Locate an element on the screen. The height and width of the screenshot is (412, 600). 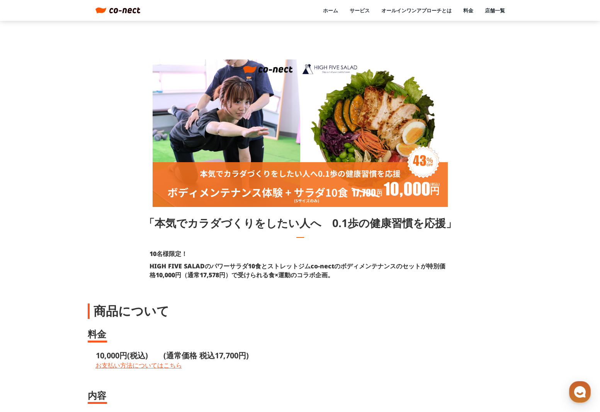
h2: 商品について is located at coordinates (131, 311).